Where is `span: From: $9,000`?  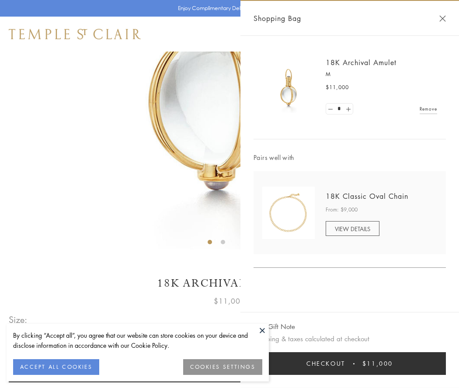 span: From: $9,000 is located at coordinates (342, 210).